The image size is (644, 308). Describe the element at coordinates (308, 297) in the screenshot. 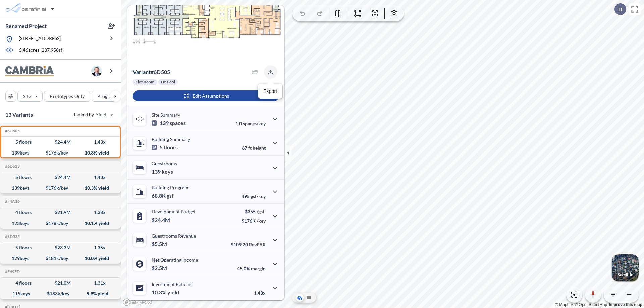

I see `button: Site Plan` at that location.